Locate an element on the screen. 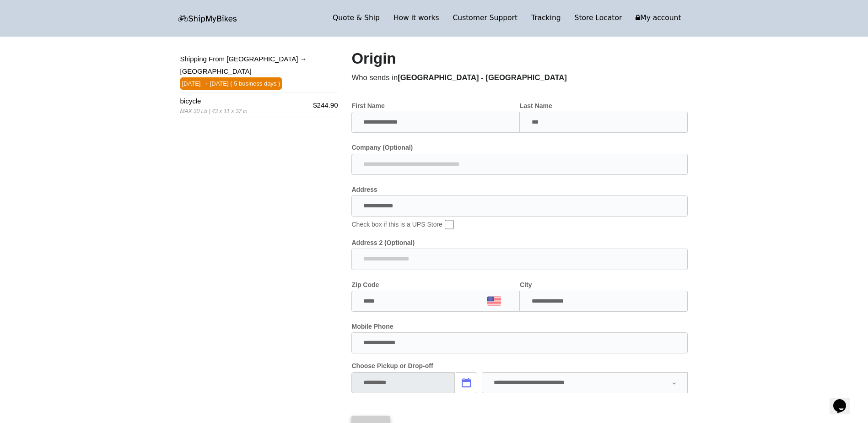 The width and height of the screenshot is (868, 423). label: Choose Pickup or Drop-off is located at coordinates (519, 366).